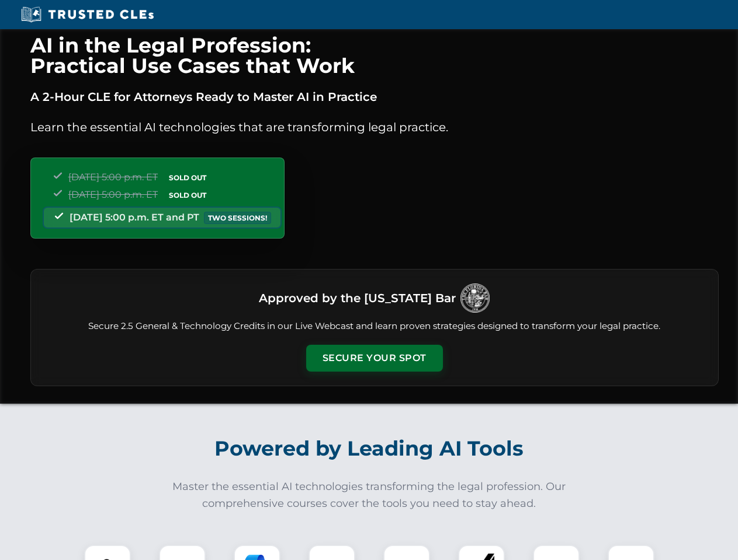 Image resolution: width=738 pixels, height=560 pixels. Describe the element at coordinates (87, 14) in the screenshot. I see `img: Trusted CLEs` at that location.